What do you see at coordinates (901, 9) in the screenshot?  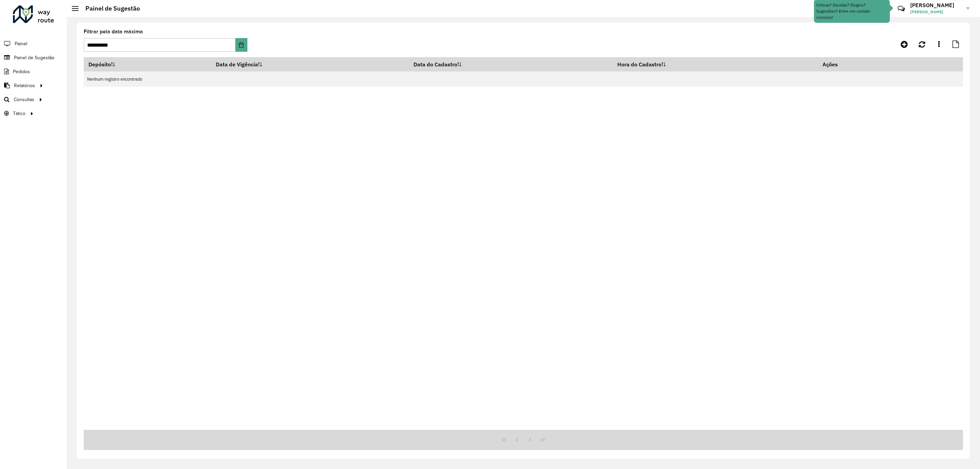 I see `a: Contato Rápido` at bounding box center [901, 9].